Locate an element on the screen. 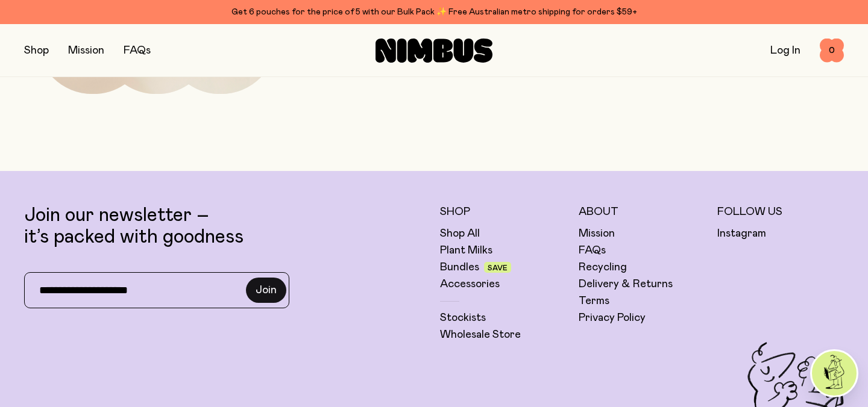 This screenshot has height=407, width=868. a: Log In is located at coordinates (785, 50).